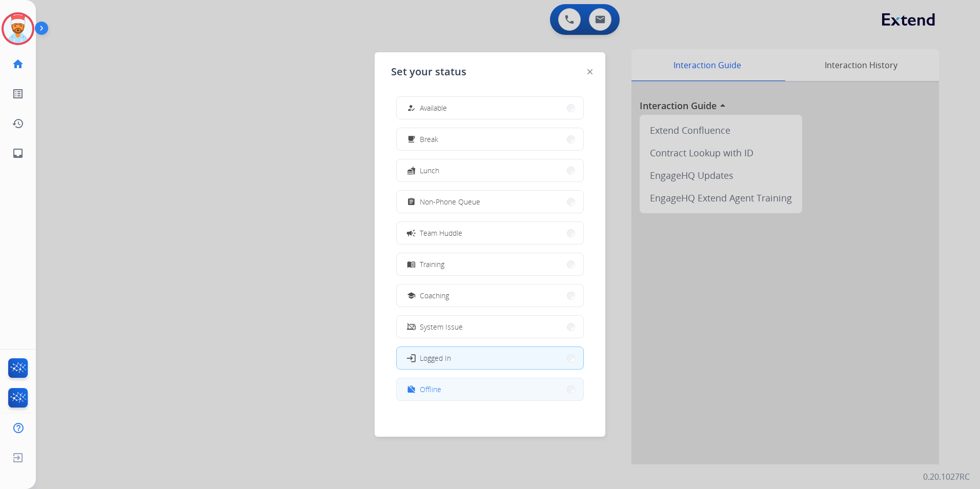 This screenshot has width=980, height=489. Describe the element at coordinates (441, 327) in the screenshot. I see `span: System Issue` at that location.